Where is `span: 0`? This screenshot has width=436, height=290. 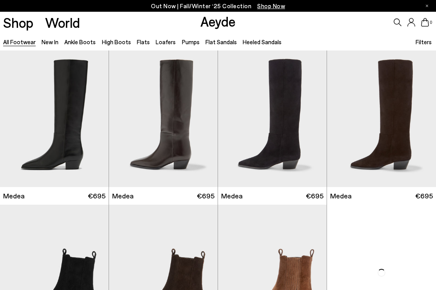
span: 0 is located at coordinates (431, 22).